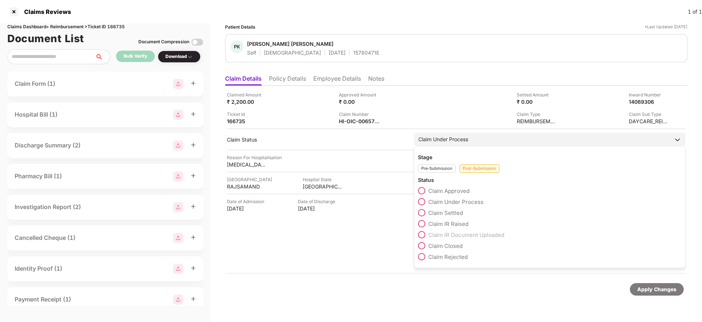  What do you see at coordinates (359, 114) in the screenshot?
I see `div: Claim Number` at bounding box center [359, 114].